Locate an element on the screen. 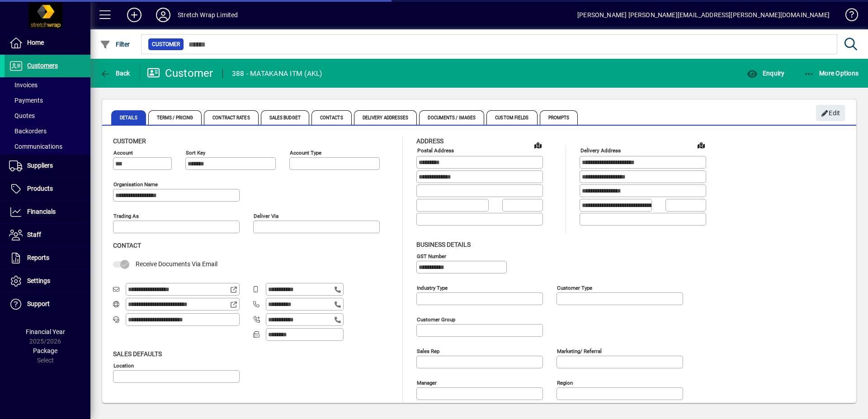  span: Quotes is located at coordinates (22, 116).